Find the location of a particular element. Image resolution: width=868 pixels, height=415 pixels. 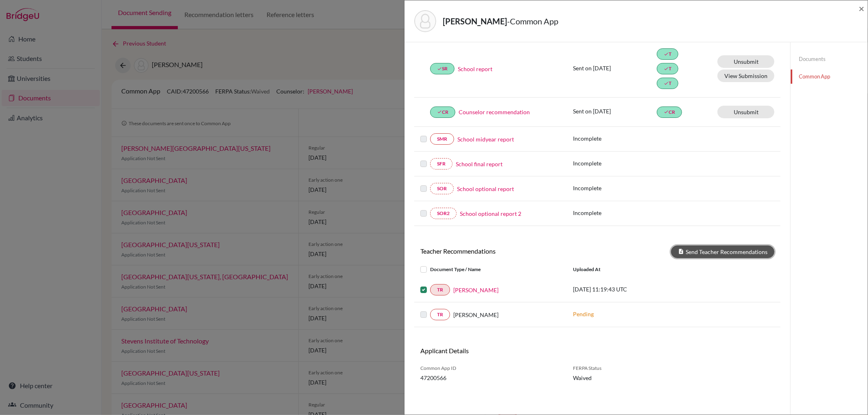

a: SFR is located at coordinates (441, 164).